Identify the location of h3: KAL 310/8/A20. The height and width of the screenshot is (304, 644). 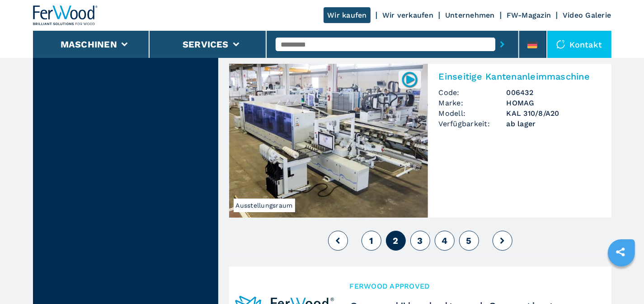
(554, 113).